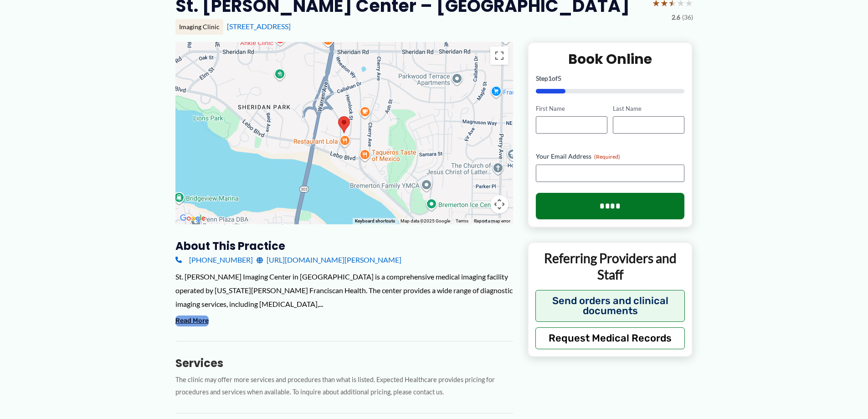  Describe the element at coordinates (199, 27) in the screenshot. I see `div: Imaging Clinic` at that location.